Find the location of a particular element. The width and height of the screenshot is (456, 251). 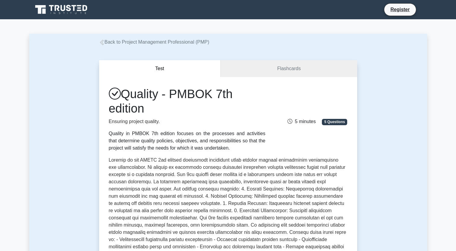

a: Register is located at coordinates (400, 9).